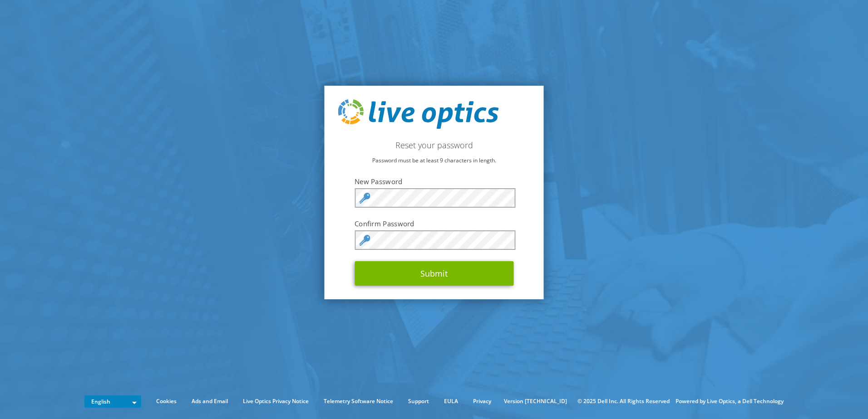  Describe the element at coordinates (210, 401) in the screenshot. I see `a: Ads and Email` at that location.